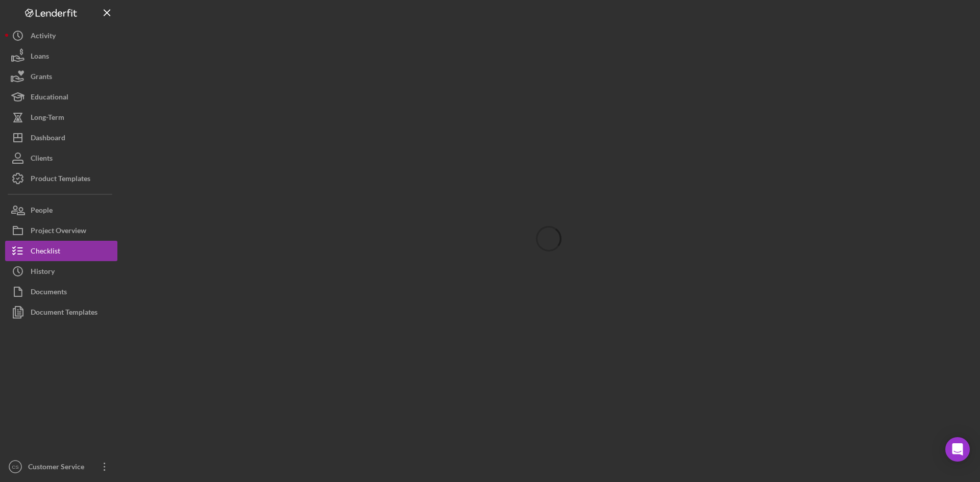 The height and width of the screenshot is (482, 980). I want to click on div: Product Templates, so click(60, 180).